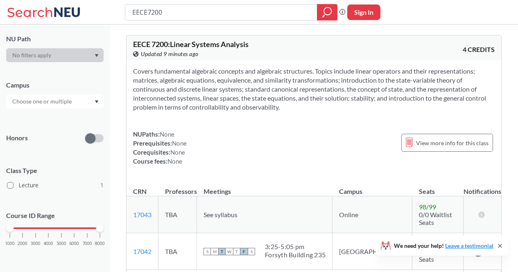 The width and height of the screenshot is (518, 272). I want to click on svg: magnifying glass, so click(327, 12).